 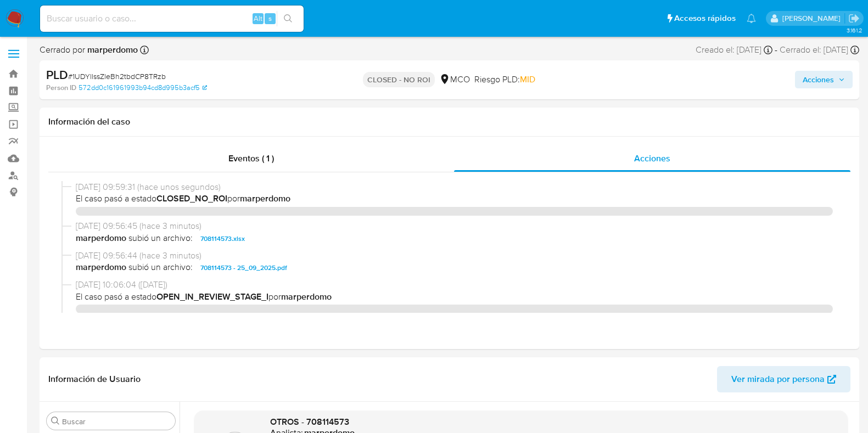 I want to click on span: Alt, so click(x=258, y=18).